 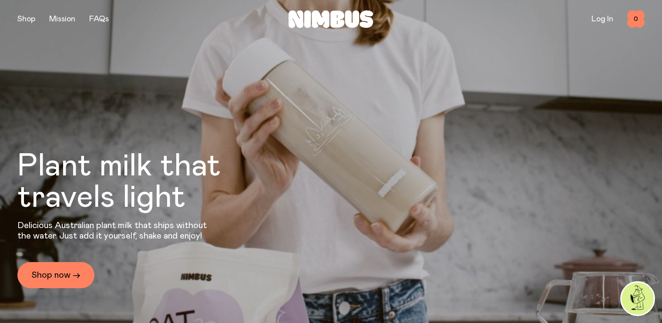 I want to click on a: Mission, so click(x=62, y=19).